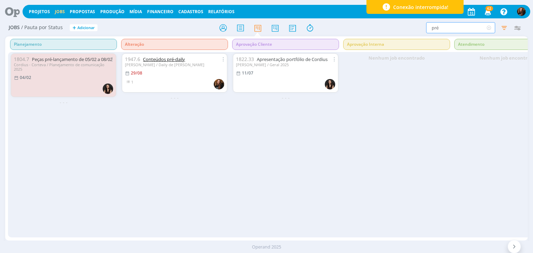 The image size is (533, 253). I want to click on 11/07, so click(247, 73).